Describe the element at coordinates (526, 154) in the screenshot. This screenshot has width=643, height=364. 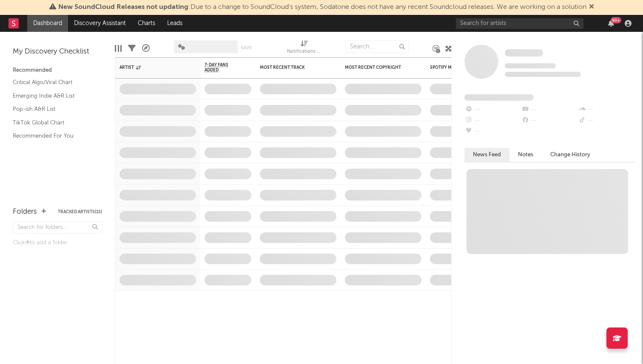
I see `button: Notes` at that location.